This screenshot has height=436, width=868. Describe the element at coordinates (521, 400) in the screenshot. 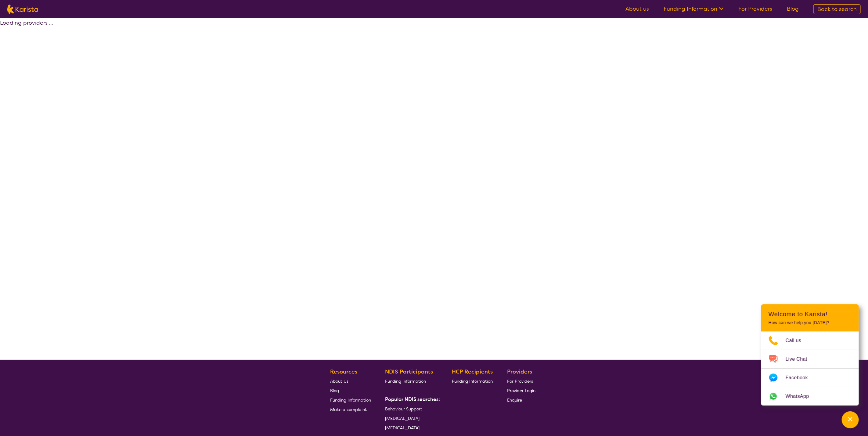

I see `a: Enquire` at that location.